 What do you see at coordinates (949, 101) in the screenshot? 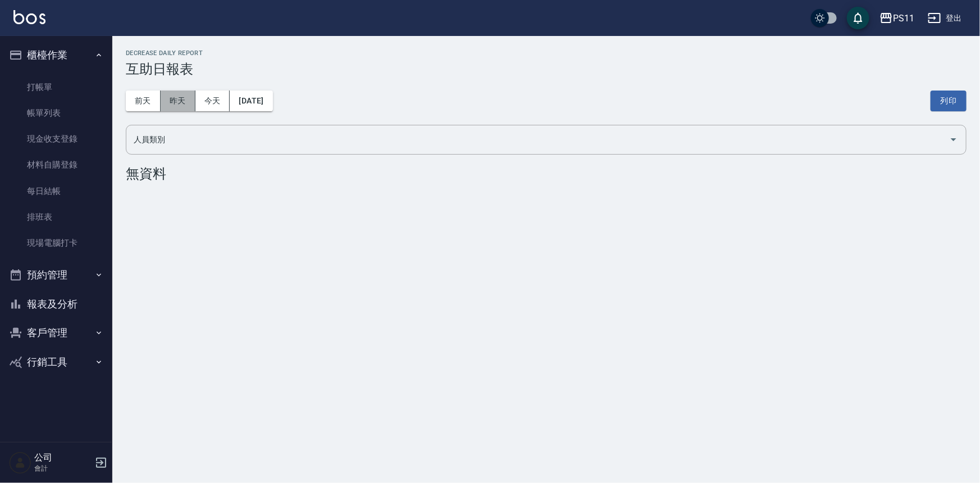
I see `button: 列印` at bounding box center [949, 101].